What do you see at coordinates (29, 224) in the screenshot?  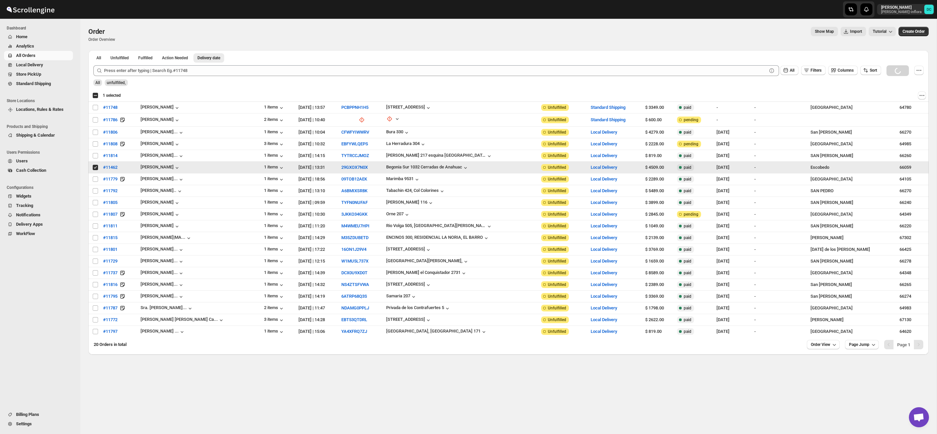 I see `span: Delivery Apps` at bounding box center [29, 224].